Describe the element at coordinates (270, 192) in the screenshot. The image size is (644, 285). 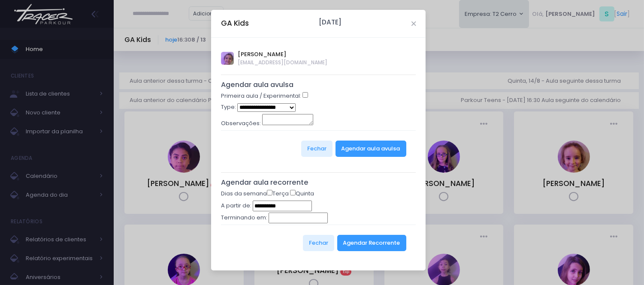
I see `input: Terça` at that location.